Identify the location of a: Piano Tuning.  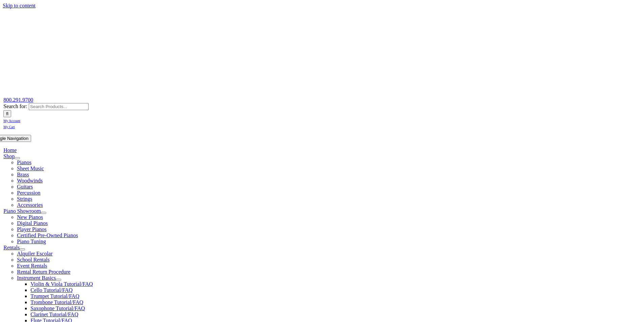
(32, 241).